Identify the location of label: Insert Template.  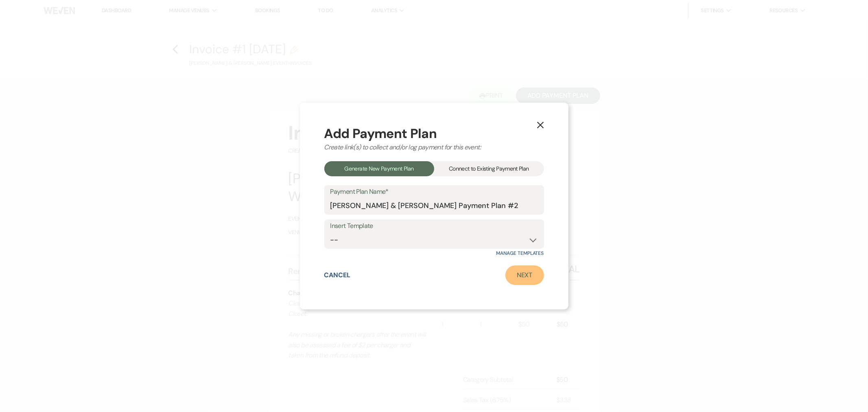
(434, 226).